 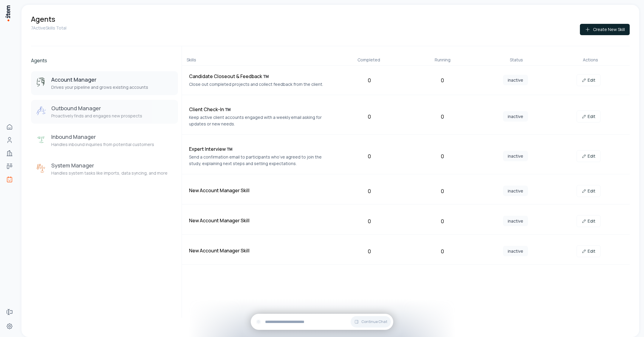 What do you see at coordinates (104, 61) in the screenshot?
I see `h2: Agents` at bounding box center [104, 61].